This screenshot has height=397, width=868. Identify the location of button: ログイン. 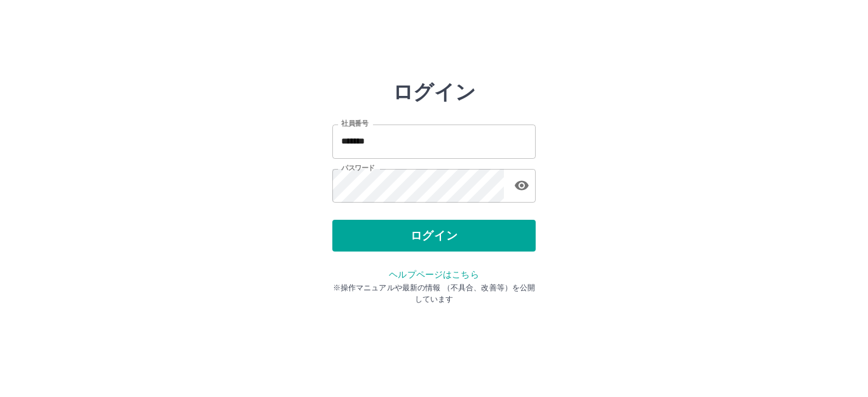
(434, 235).